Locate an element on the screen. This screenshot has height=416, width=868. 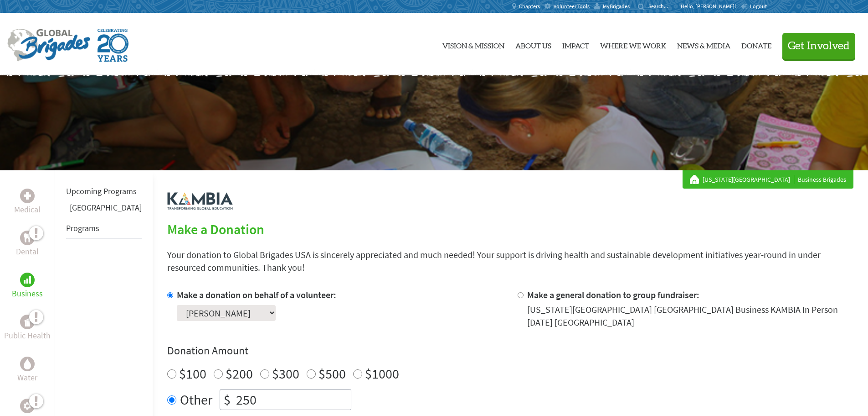
img: Water is located at coordinates (28, 363).